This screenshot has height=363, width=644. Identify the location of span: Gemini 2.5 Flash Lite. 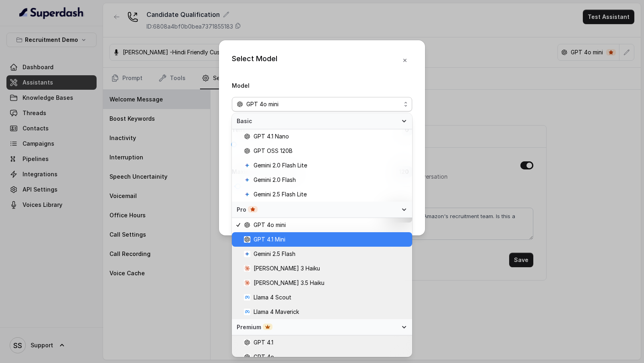
(280, 194).